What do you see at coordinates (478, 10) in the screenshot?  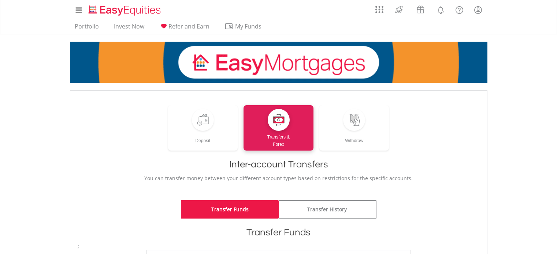 I see `a: My Profile` at bounding box center [478, 10].